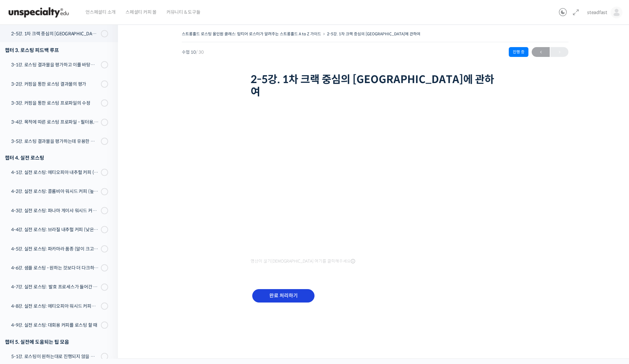  What do you see at coordinates (55, 103) in the screenshot?
I see `div: 3-3강. 커핑을 통한 로스팅 프로파일의 수정` at bounding box center [55, 103].